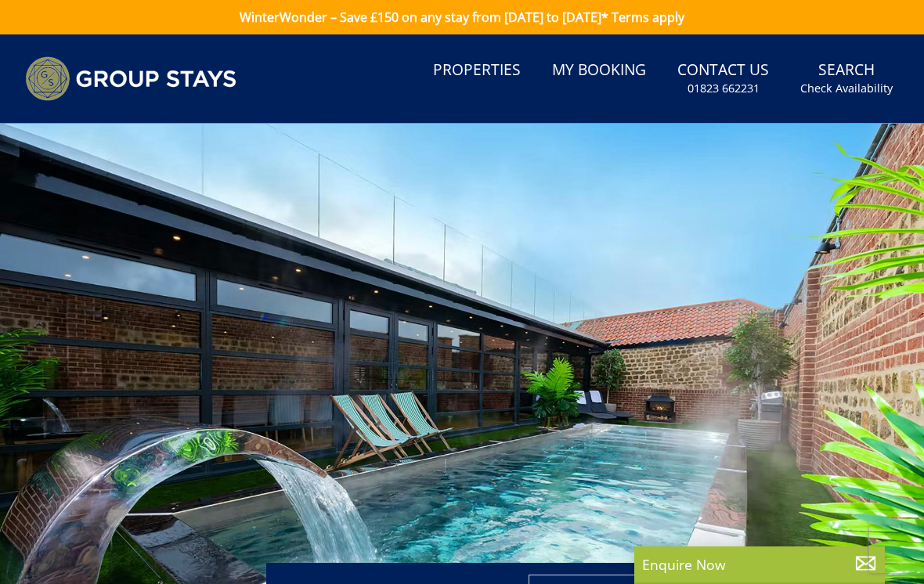  Describe the element at coordinates (723, 78) in the screenshot. I see `a: Contact Us01823 662231` at that location.